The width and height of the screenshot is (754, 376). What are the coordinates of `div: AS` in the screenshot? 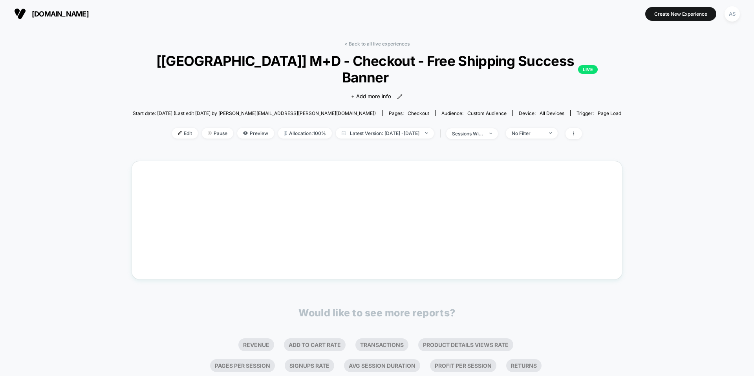 It's located at (732, 14).